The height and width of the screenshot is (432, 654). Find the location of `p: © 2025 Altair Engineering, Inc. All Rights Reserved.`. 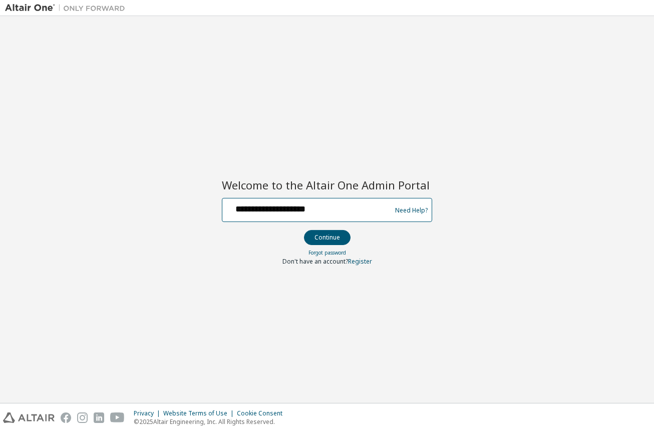

p: © 2025 Altair Engineering, Inc. All Rights Reserved. is located at coordinates (211, 421).